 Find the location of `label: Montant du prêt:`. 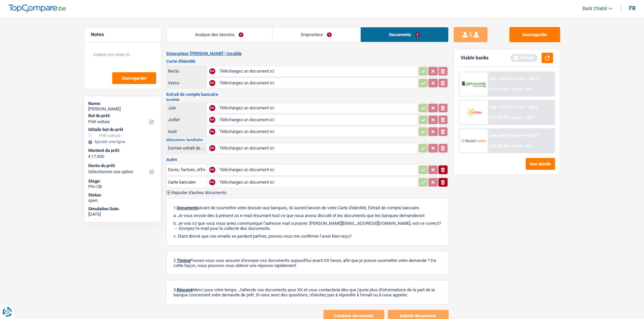

label: Montant du prêt: is located at coordinates (121, 150).